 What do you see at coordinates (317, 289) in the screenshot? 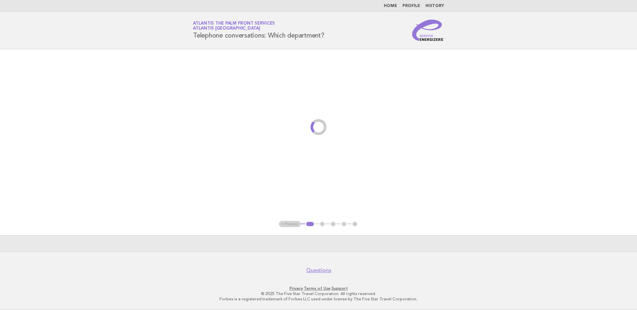
I see `a: Terms of Use` at bounding box center [317, 289].